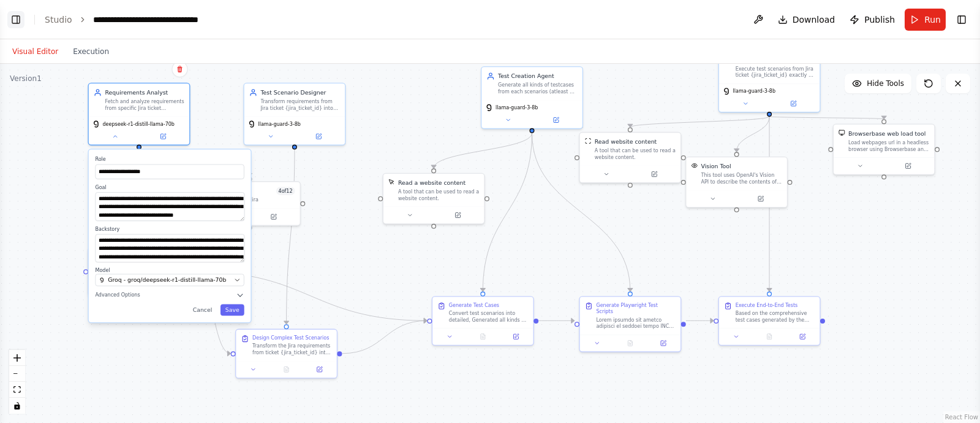 The height and width of the screenshot is (423, 980). I want to click on button: Publish, so click(872, 20).